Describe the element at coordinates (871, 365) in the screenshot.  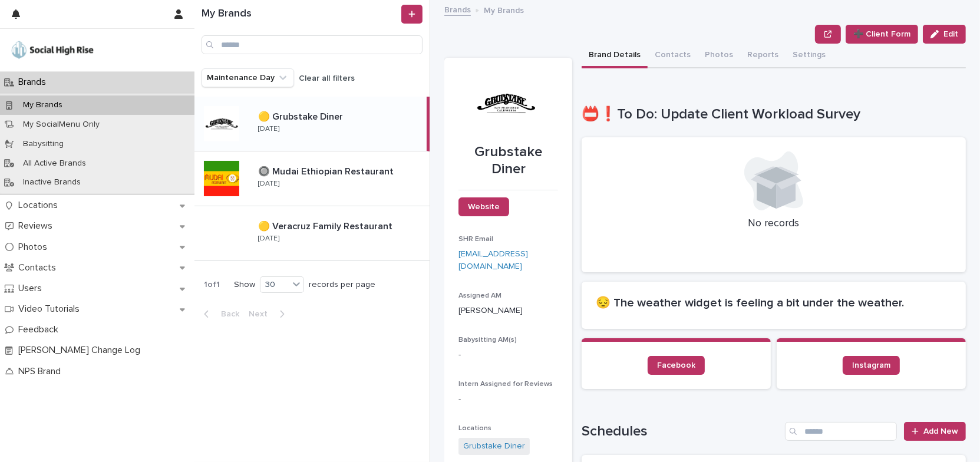
I see `span: Instagram` at that location.